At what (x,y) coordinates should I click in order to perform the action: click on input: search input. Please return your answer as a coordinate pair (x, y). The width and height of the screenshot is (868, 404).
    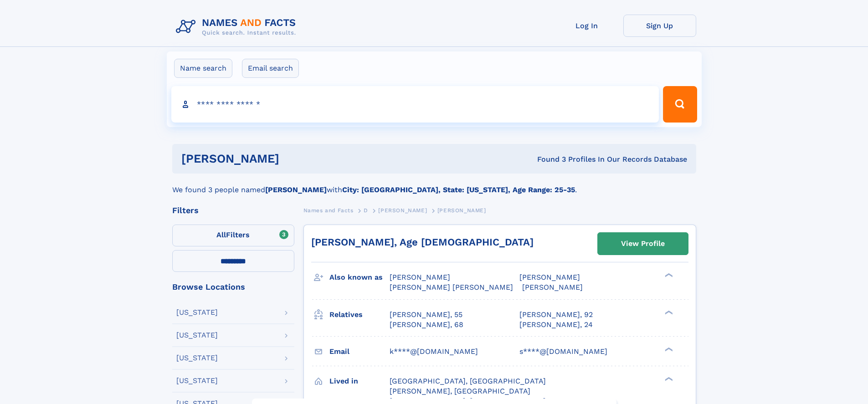
    Looking at the image, I should click on (415, 105).